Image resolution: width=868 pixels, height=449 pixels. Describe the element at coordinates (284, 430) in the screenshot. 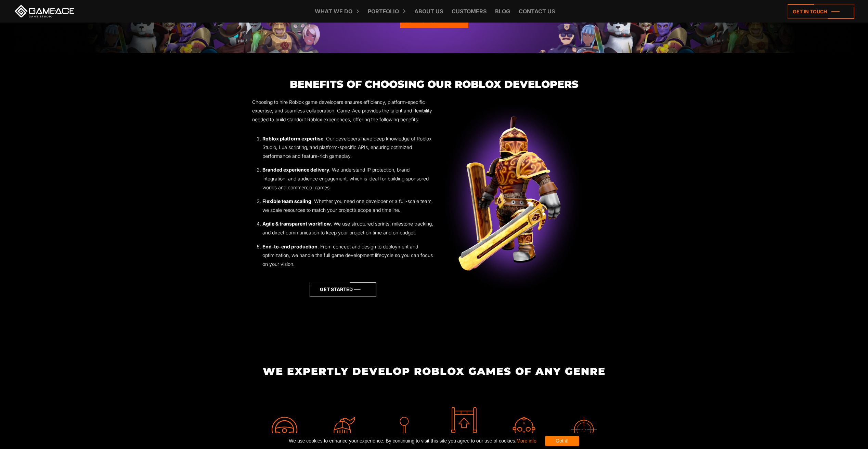

I see `img: Simulation games` at that location.